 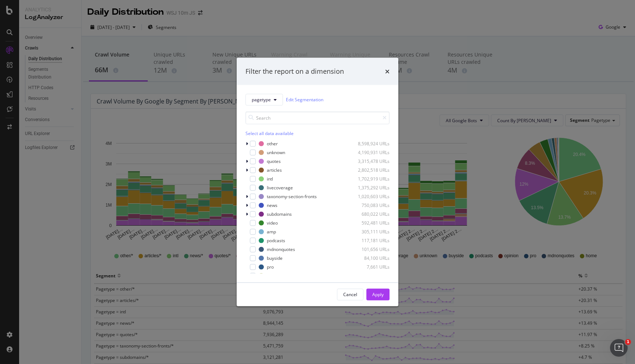 What do you see at coordinates (261, 100) in the screenshot?
I see `span: pagetype` at bounding box center [261, 100].